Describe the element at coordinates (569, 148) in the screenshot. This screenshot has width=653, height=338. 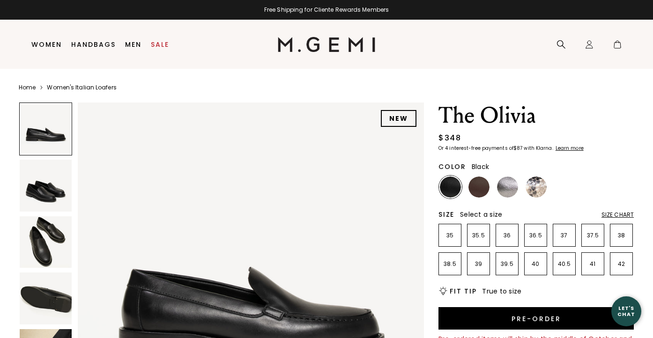
I see `a: Learn more` at that location.